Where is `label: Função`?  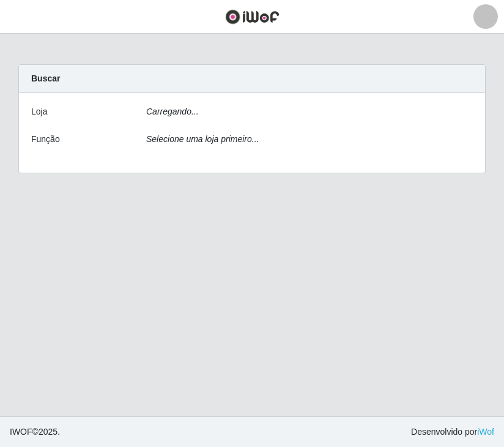 label: Função is located at coordinates (45, 139).